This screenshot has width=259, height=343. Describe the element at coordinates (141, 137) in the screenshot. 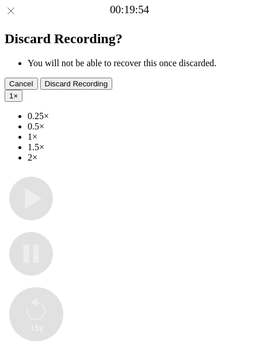

I see `li: 1×` at that location.